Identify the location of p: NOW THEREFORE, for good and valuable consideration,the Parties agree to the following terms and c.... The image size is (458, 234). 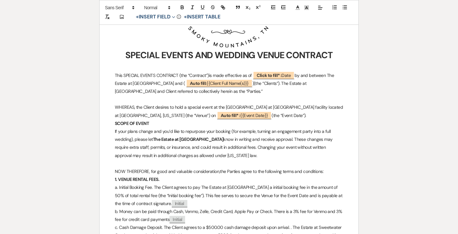
(229, 171).